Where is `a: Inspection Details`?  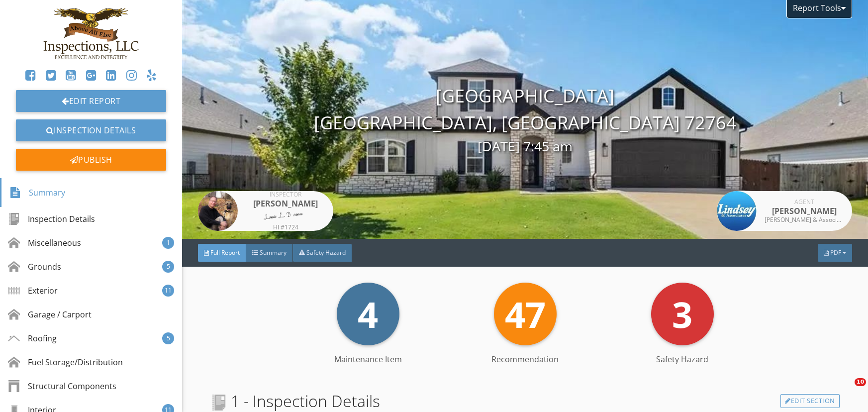 a: Inspection Details is located at coordinates (91, 130).